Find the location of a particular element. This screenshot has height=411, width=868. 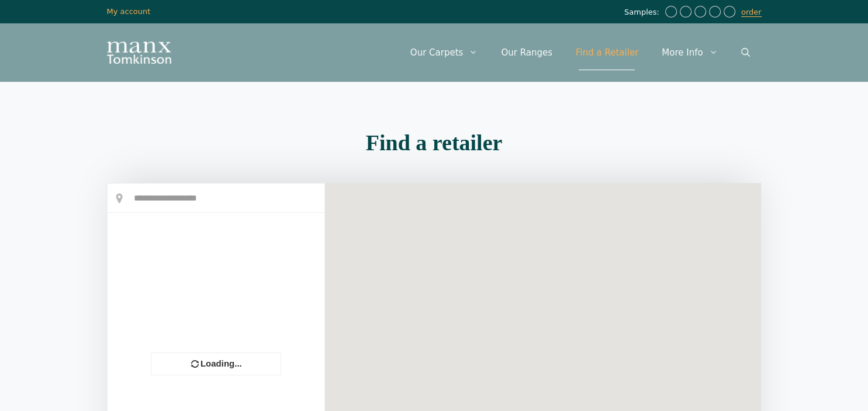

nav: Primary is located at coordinates (580, 53).